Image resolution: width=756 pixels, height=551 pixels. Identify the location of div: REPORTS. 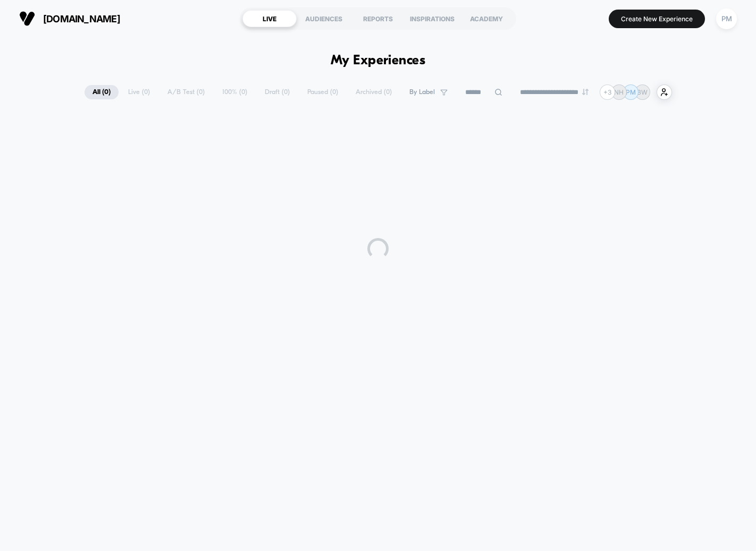
(378, 19).